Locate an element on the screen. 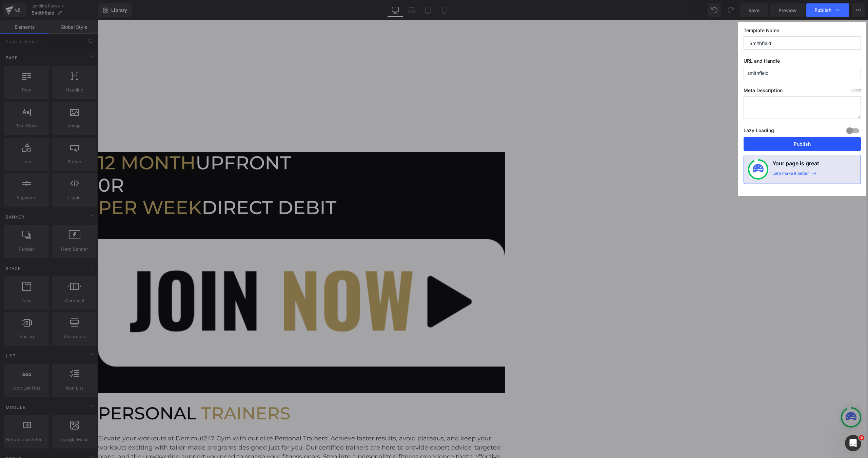 The width and height of the screenshot is (868, 458). label: URL and Handle is located at coordinates (802, 62).